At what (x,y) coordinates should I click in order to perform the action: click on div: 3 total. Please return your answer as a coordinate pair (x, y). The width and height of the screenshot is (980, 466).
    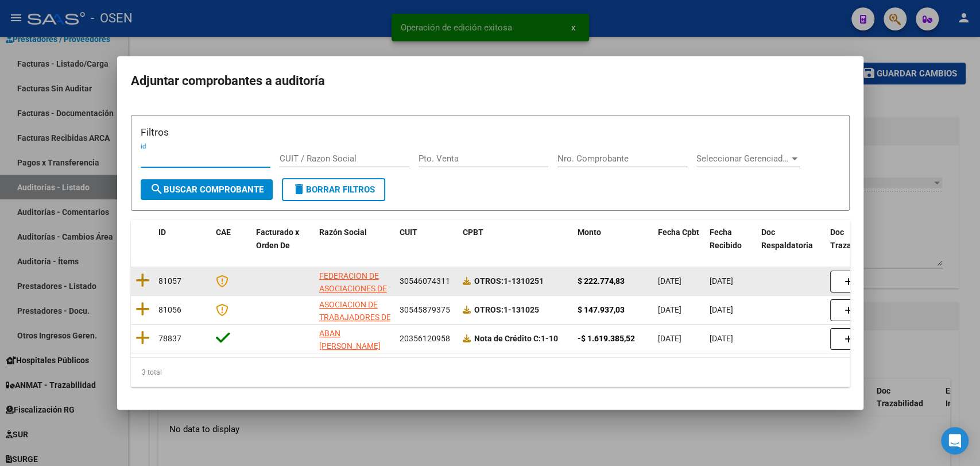
    Looking at the image, I should click on (491, 372).